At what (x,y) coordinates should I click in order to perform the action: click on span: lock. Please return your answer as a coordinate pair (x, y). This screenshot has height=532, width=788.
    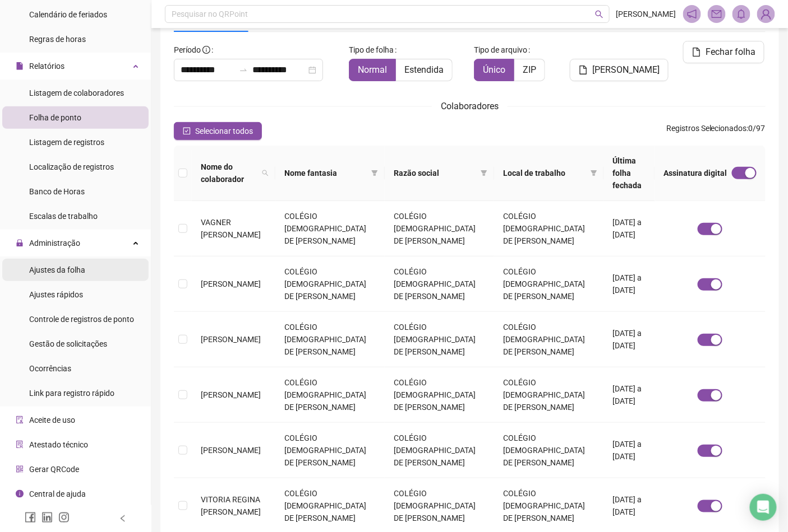
    Looking at the image, I should click on (20, 243).